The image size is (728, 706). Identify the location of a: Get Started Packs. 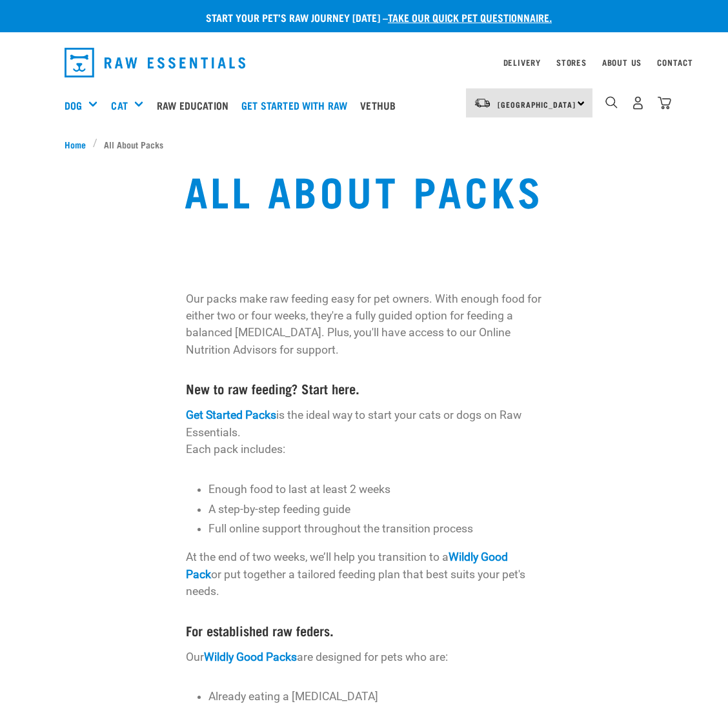
(231, 414).